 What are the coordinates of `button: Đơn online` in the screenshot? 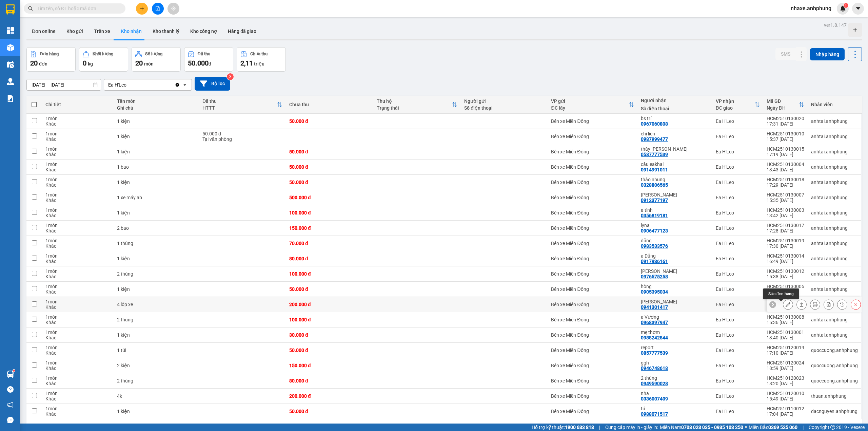 It's located at (44, 31).